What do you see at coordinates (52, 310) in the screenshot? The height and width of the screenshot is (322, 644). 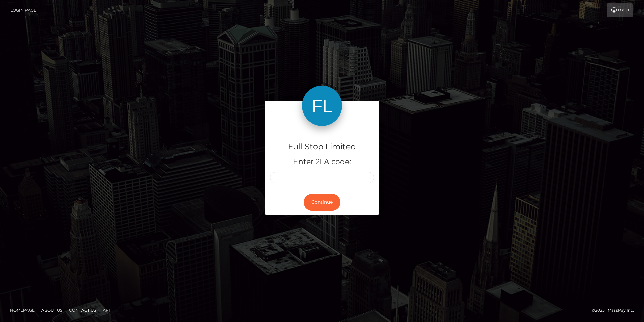 I see `a: About Us` at bounding box center [52, 310].